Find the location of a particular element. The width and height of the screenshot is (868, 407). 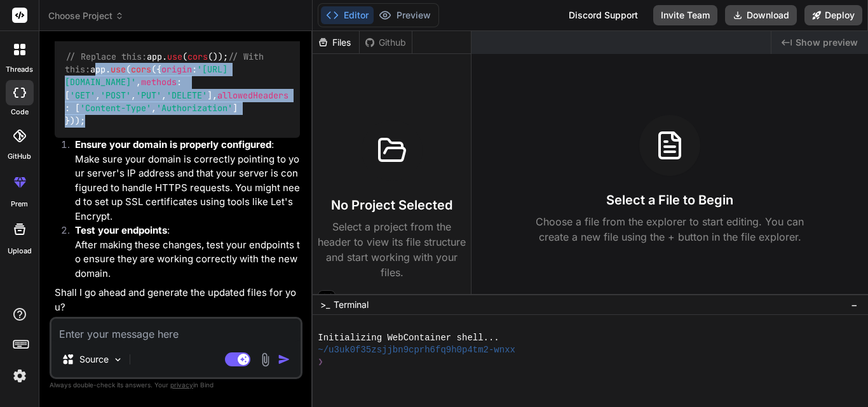

span: 'DELETE' is located at coordinates (187, 95).